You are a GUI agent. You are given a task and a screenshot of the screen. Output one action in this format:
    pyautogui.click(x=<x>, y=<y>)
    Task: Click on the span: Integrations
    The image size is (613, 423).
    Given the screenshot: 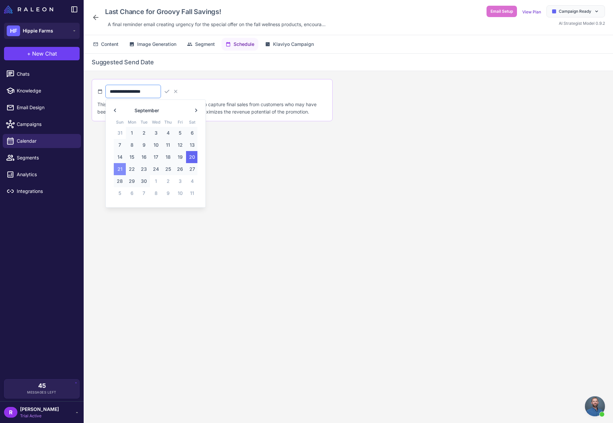 What is the action you would take?
    pyautogui.click(x=46, y=191)
    